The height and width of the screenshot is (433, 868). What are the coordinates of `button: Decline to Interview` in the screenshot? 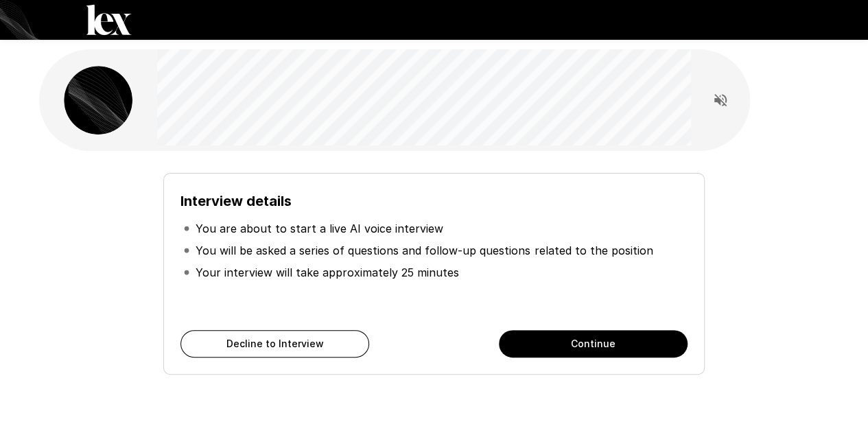 It's located at (275, 344).